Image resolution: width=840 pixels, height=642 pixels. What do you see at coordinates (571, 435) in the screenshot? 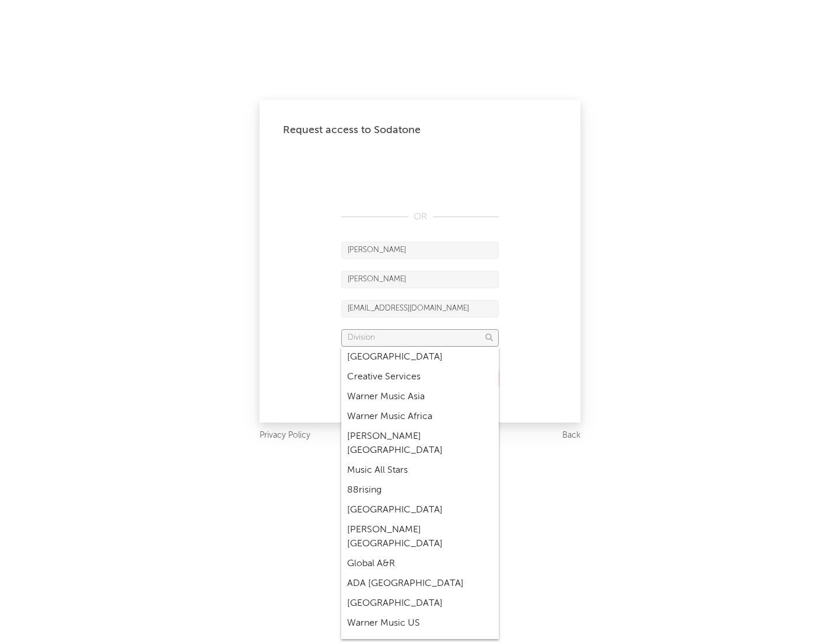
I see `a: Back` at bounding box center [571, 435].